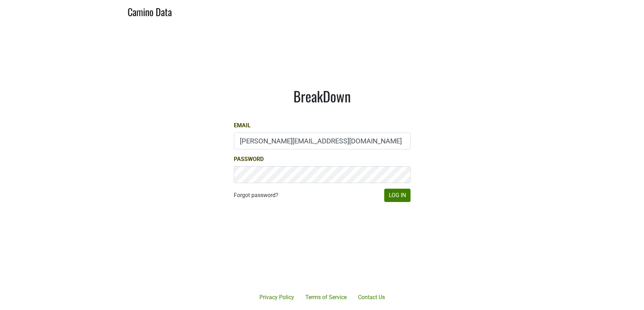 This screenshot has height=310, width=644. I want to click on h1: BreakDown, so click(322, 96).